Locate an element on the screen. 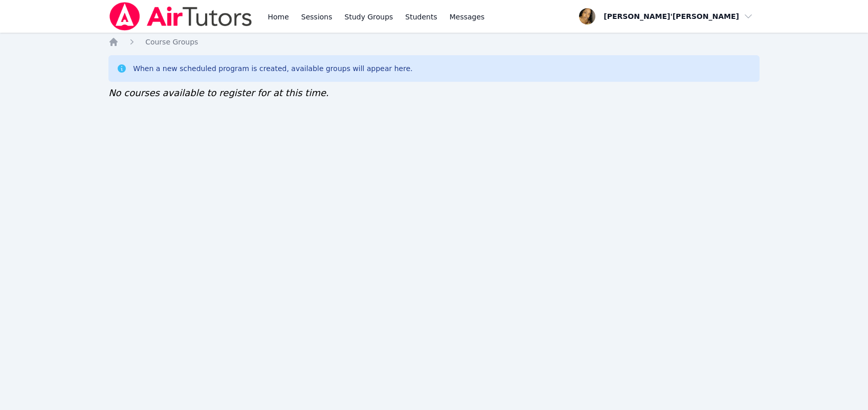 Image resolution: width=868 pixels, height=410 pixels. span: No courses available to register for at this time. is located at coordinates (218, 92).